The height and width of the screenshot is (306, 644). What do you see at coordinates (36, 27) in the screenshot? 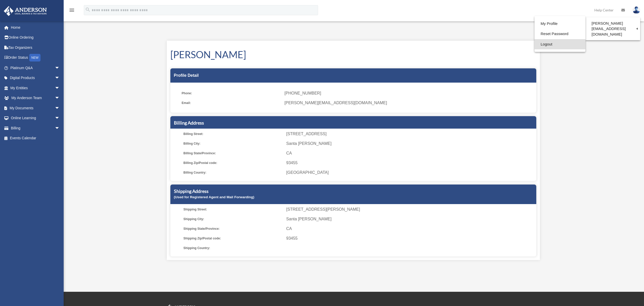
I see `a: Home` at bounding box center [36, 27].